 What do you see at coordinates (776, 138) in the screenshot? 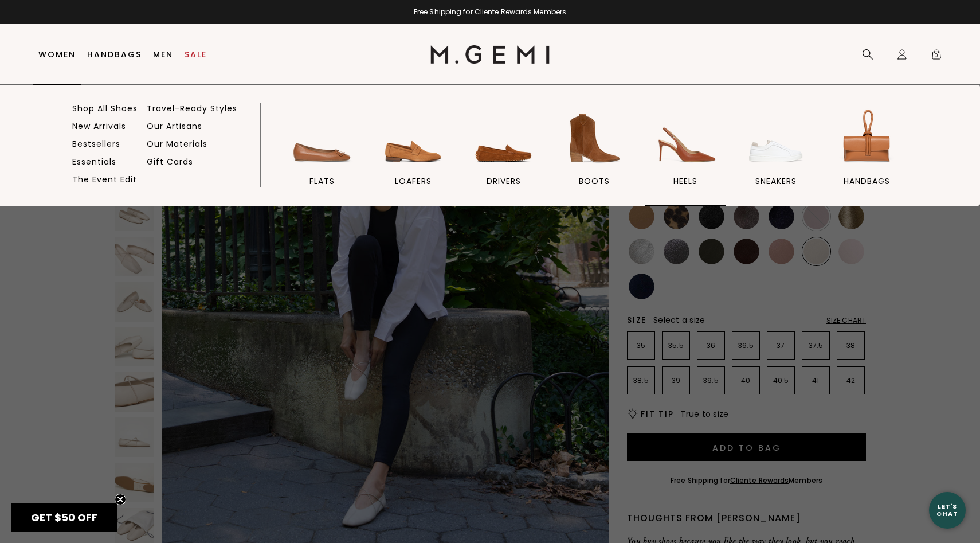
I see `img: sneakers` at bounding box center [776, 138].